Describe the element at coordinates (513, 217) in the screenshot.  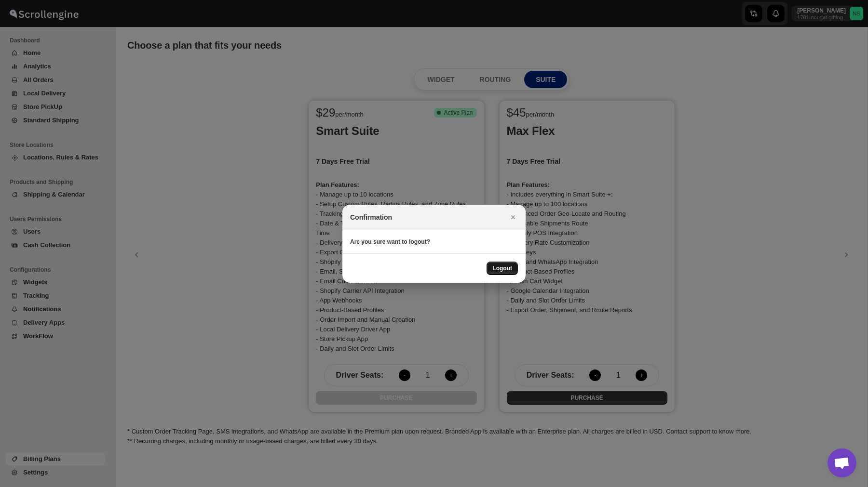
I see `button: Close` at that location.